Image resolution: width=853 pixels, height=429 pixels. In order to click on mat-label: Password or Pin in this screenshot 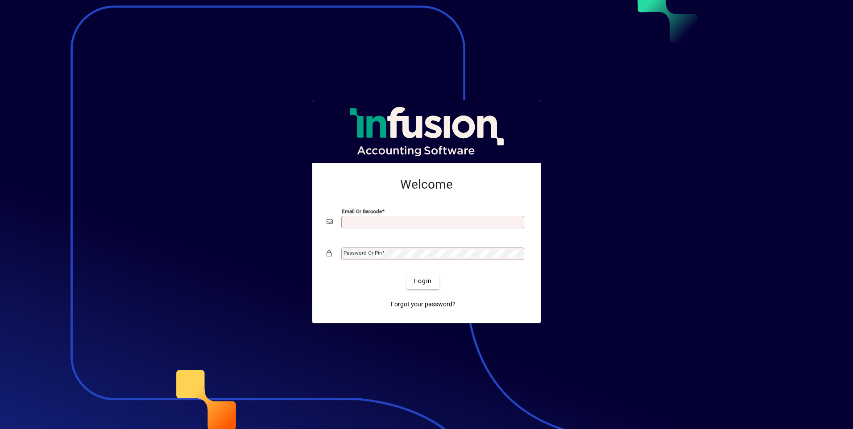, I will do `click(363, 253)`.